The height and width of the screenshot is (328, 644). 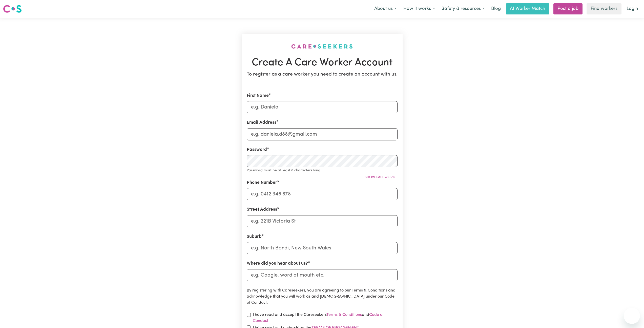 I want to click on label: Suburb, so click(x=254, y=236).